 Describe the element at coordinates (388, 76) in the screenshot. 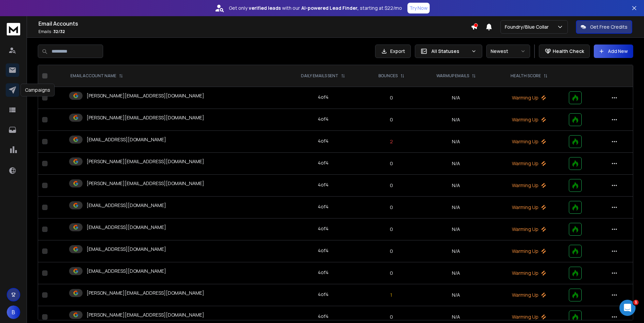

I see `p: BOUNCES` at that location.